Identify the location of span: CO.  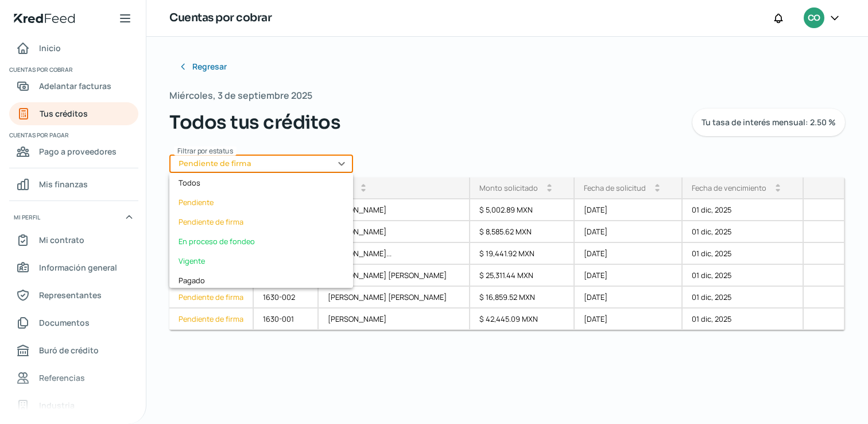
(814, 19).